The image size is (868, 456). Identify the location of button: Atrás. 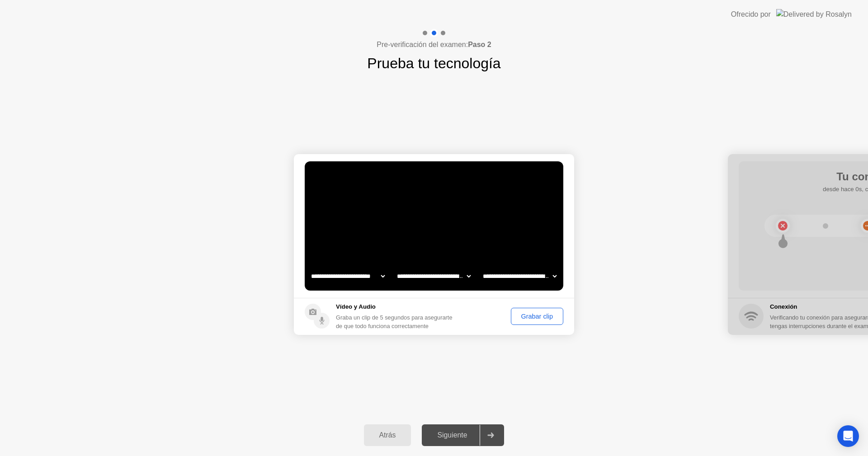
(387, 435).